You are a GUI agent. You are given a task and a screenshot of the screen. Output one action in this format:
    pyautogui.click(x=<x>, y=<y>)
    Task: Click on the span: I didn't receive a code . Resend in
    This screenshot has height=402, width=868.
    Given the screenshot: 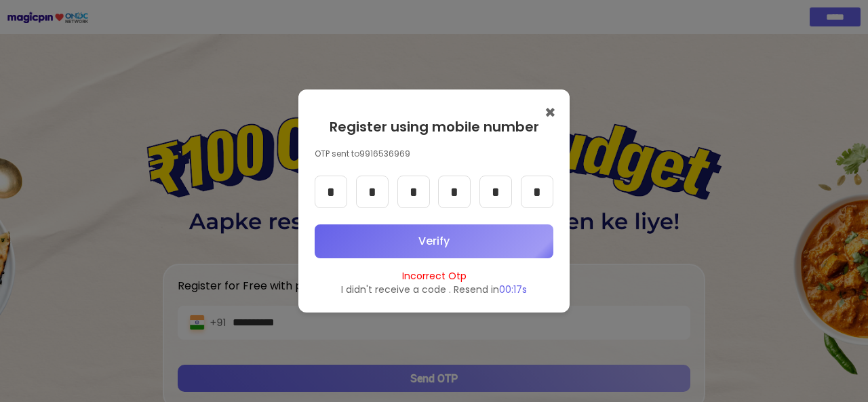 What is the action you would take?
    pyautogui.click(x=420, y=290)
    